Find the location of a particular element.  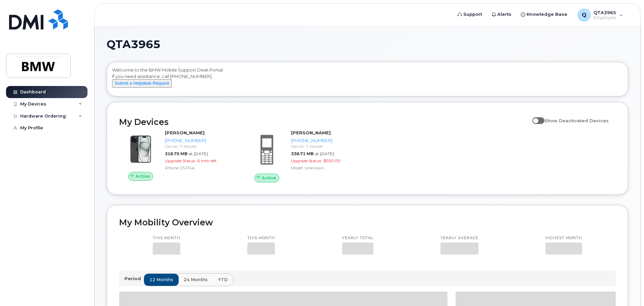

input: Show Deactivated Devices is located at coordinates (535, 117).